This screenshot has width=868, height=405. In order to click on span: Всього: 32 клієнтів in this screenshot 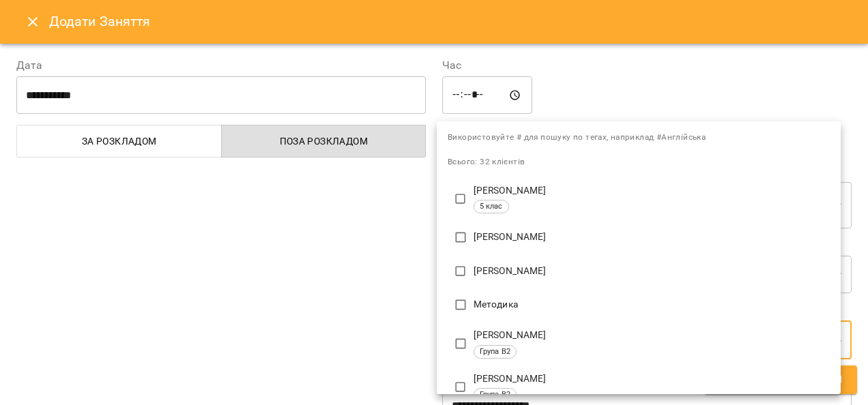, I will do `click(486, 162)`.